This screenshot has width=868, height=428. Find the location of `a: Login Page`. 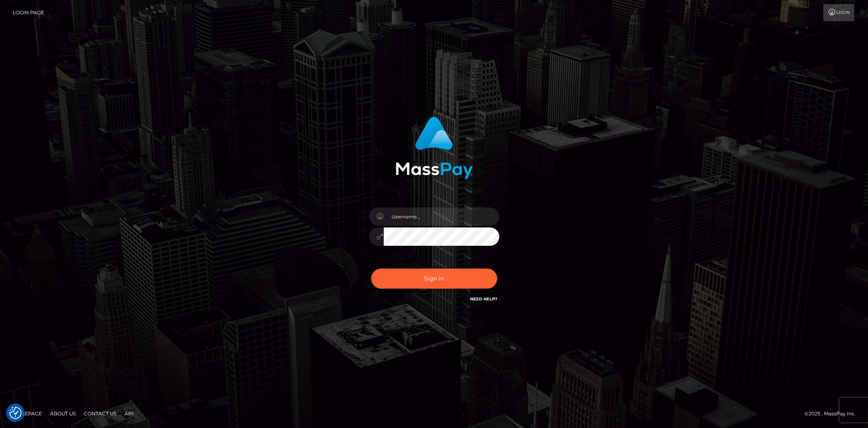

a: Login Page is located at coordinates (28, 13).